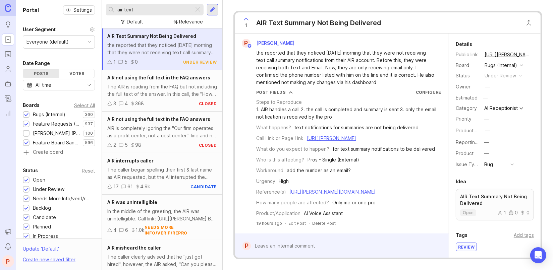 The height and width of the screenshot is (270, 553). I want to click on div: Relevance, so click(191, 22).